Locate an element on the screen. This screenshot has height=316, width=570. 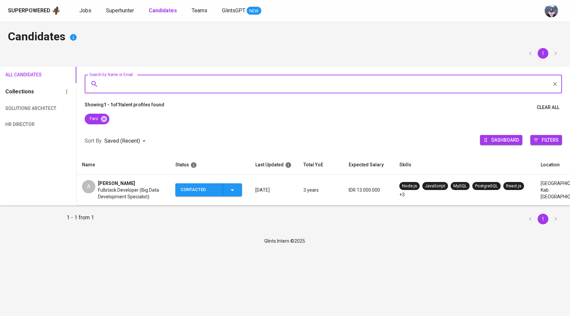
p: +3 is located at coordinates (402, 195).